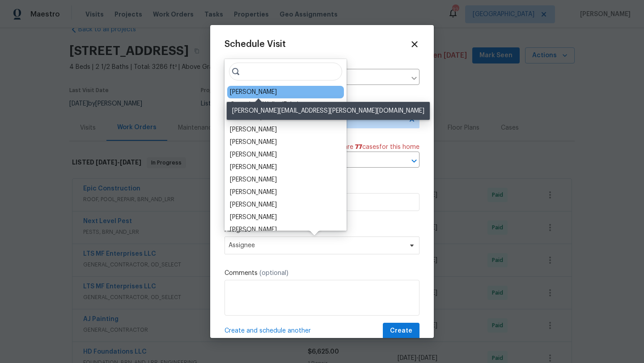  What do you see at coordinates (255, 44) in the screenshot?
I see `span: Schedule Visit` at bounding box center [255, 44].